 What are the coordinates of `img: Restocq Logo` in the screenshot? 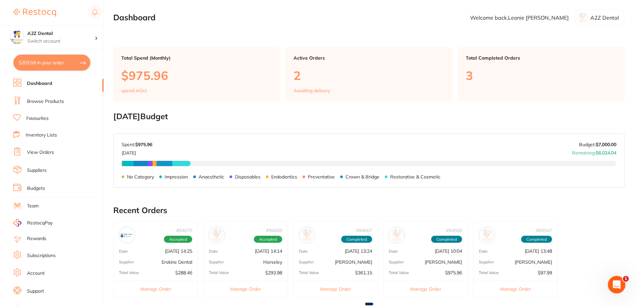 It's located at (35, 13).